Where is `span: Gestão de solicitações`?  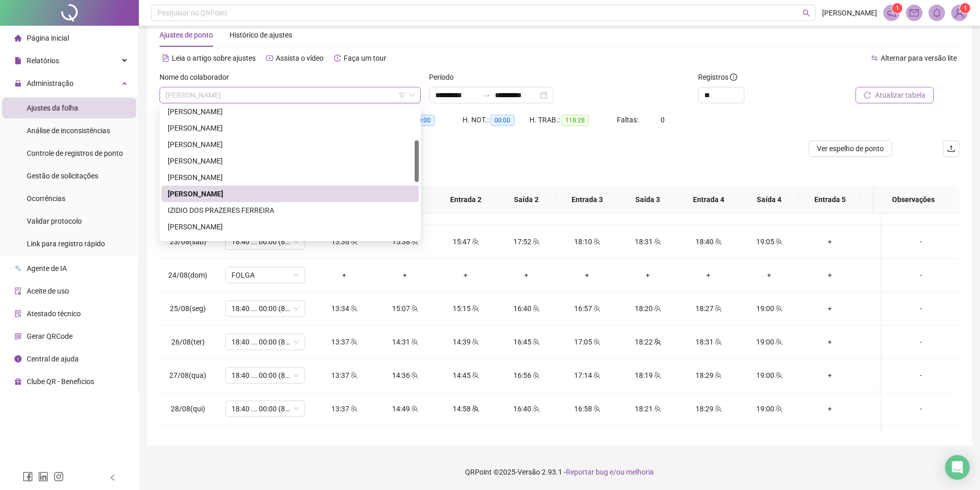 span: Gestão de solicitações is located at coordinates (62, 176).